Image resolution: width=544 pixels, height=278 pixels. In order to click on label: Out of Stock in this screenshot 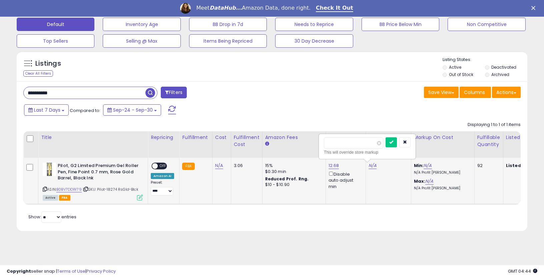, I will do `click(461, 74)`.